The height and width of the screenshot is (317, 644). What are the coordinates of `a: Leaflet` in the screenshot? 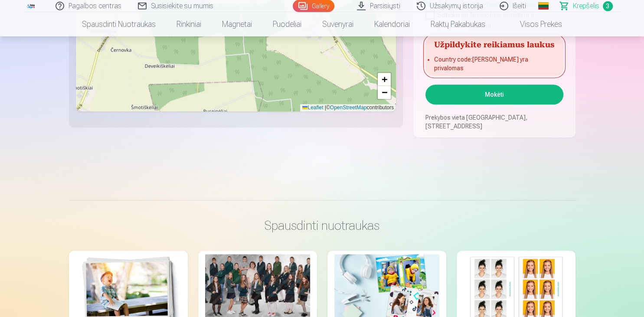 It's located at (313, 108).